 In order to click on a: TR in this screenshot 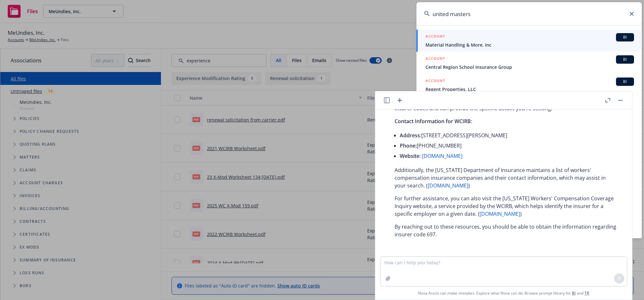, I will do `click(587, 293)`.